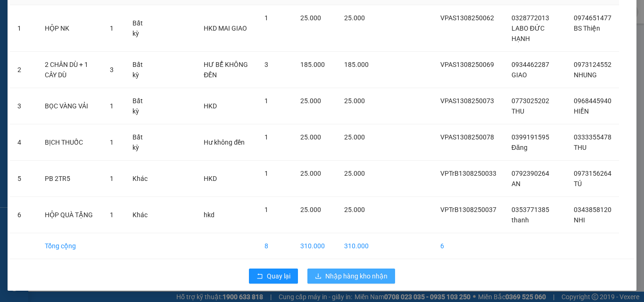 The height and width of the screenshot is (302, 644). Describe the element at coordinates (24, 70) in the screenshot. I see `td: 2` at that location.